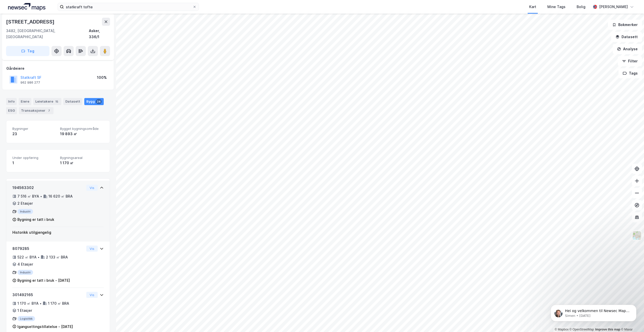 Image resolution: width=644 pixels, height=332 pixels. What do you see at coordinates (82, 129) in the screenshot?
I see `span: Bygget bygningsområde` at bounding box center [82, 129].